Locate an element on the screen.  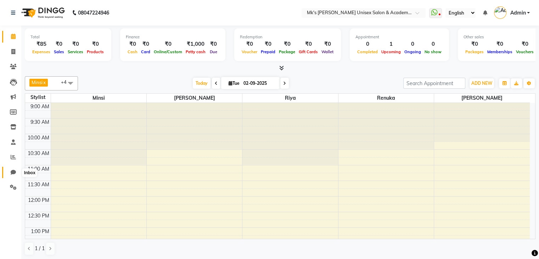
span: Riya is located at coordinates (290, 98).